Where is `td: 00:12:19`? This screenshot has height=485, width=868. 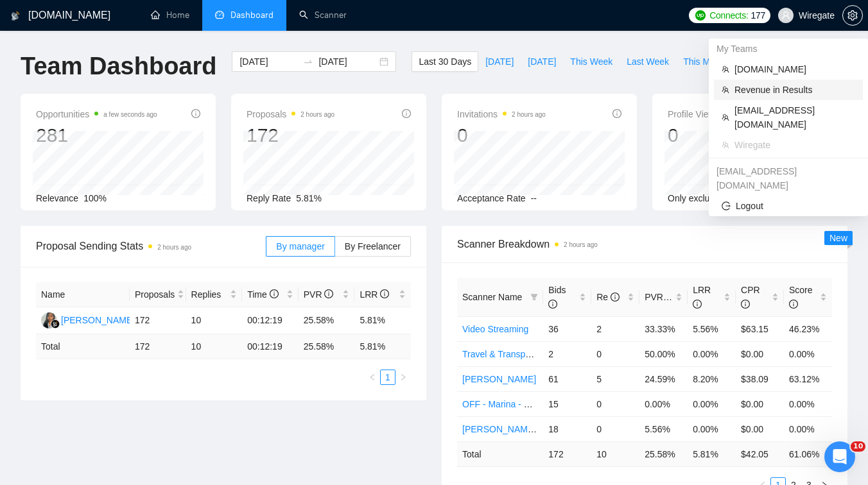 td: 00:12:19 is located at coordinates (270, 321).